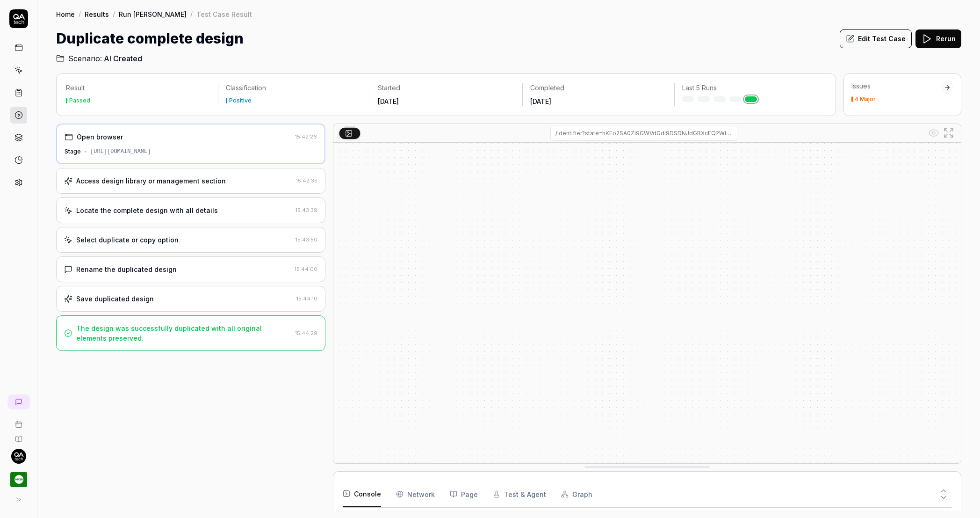 This screenshot has width=980, height=518. What do you see at coordinates (876, 39) in the screenshot?
I see `a: Edit Test Case` at bounding box center [876, 39].